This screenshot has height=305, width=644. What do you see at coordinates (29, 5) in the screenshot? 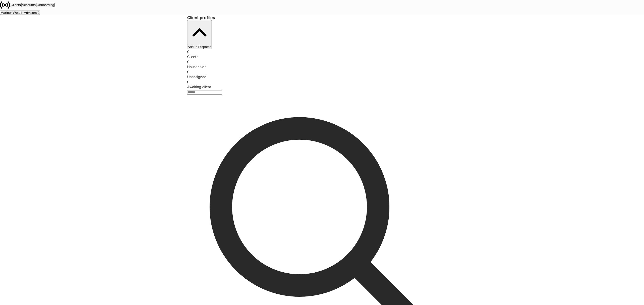
I see `div: Accounts` at bounding box center [29, 5].